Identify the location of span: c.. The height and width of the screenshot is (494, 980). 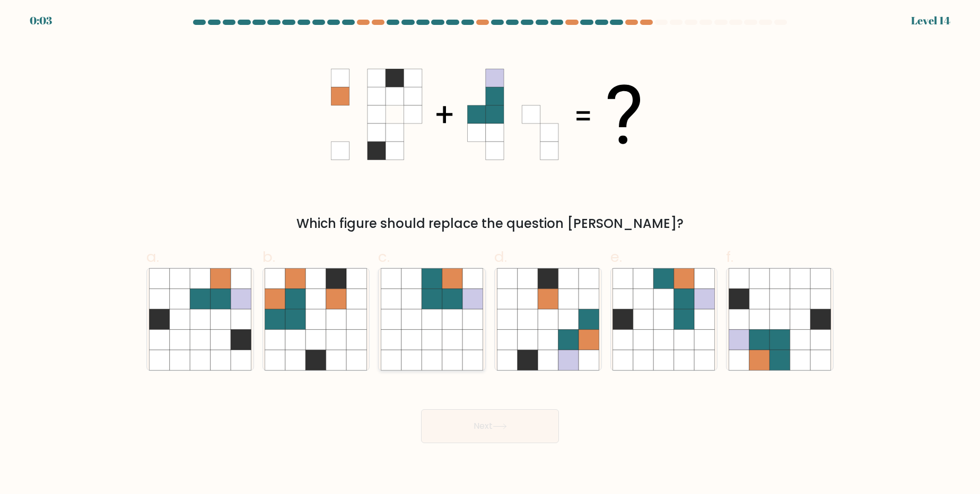
(384, 257).